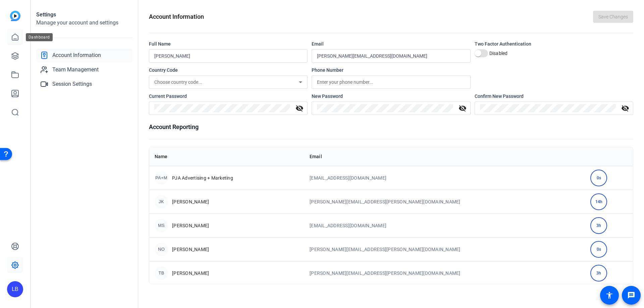  What do you see at coordinates (228, 96) in the screenshot?
I see `div: Current Password` at bounding box center [228, 96].